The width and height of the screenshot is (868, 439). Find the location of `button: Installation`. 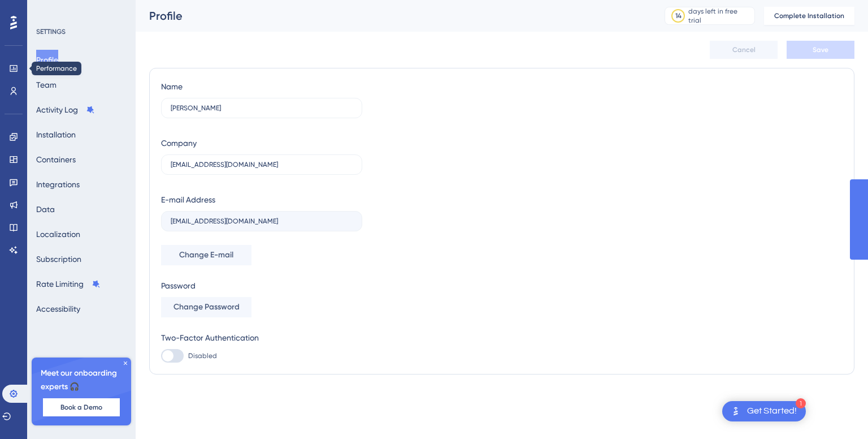

button: Installation is located at coordinates (56, 134).